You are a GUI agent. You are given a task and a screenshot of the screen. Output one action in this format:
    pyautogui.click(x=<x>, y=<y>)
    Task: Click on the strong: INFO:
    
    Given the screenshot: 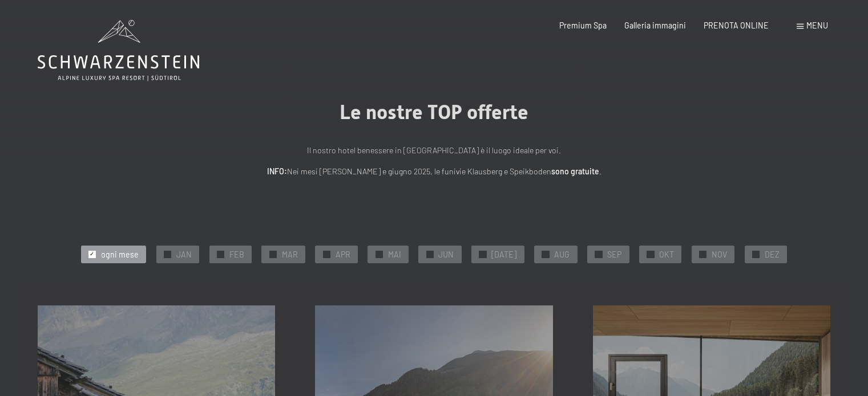 What is the action you would take?
    pyautogui.click(x=277, y=171)
    